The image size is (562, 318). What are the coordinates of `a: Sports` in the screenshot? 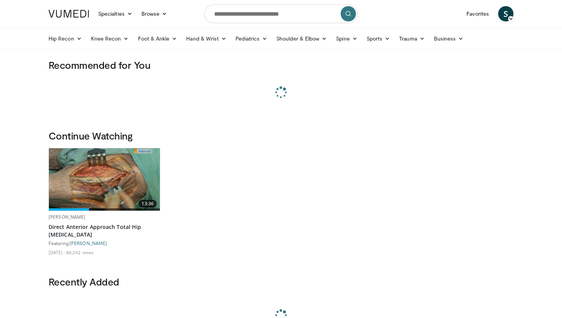 It's located at (379, 39).